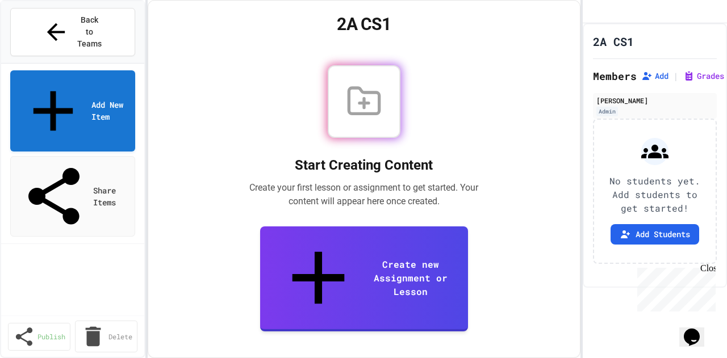  What do you see at coordinates (89, 32) in the screenshot?
I see `span: Back to Teams` at bounding box center [89, 32].